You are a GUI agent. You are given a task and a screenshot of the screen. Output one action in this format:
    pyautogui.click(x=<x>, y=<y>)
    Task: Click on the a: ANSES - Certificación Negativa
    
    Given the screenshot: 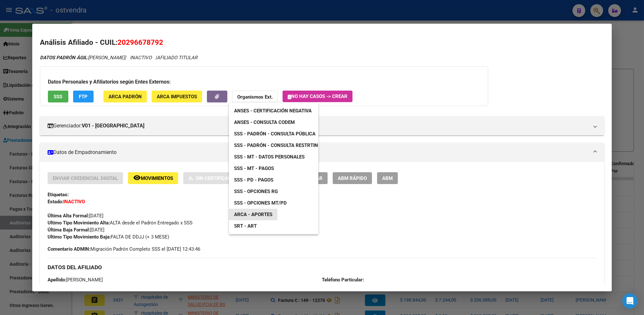 What is the action you would take?
    pyautogui.click(x=273, y=111)
    